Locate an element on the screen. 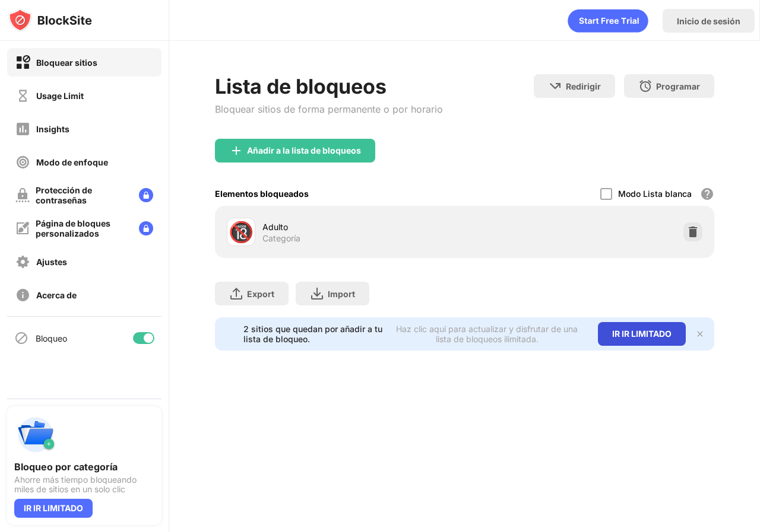 The width and height of the screenshot is (760, 532). div: Inicio de sesión is located at coordinates (708, 21).